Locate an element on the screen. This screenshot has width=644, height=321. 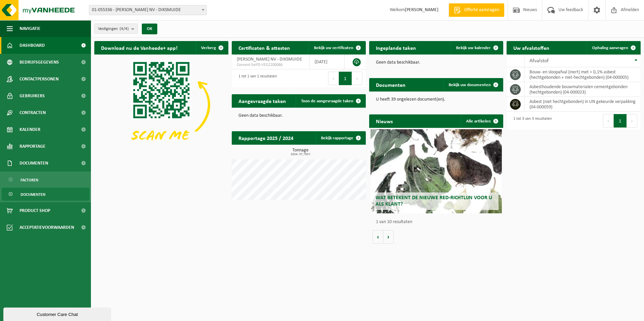
span: Bekijk uw documenten is located at coordinates (470, 85).